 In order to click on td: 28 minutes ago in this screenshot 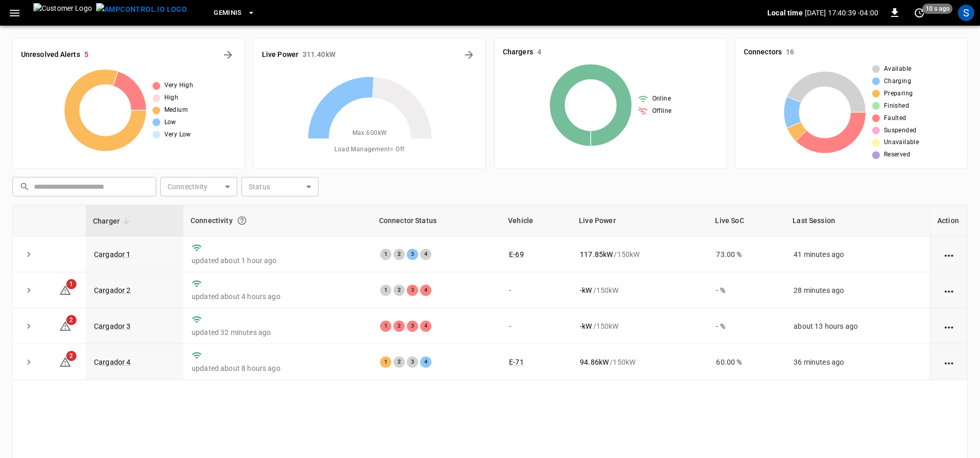, I will do `click(857, 291)`.